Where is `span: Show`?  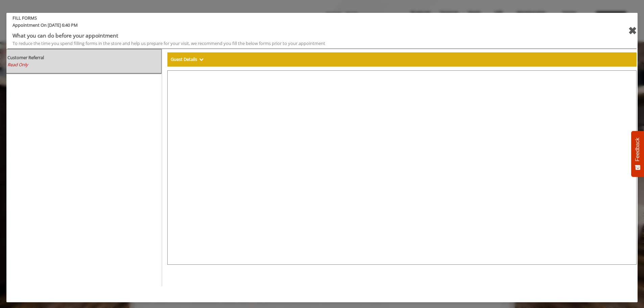 span: Show is located at coordinates (201, 59).